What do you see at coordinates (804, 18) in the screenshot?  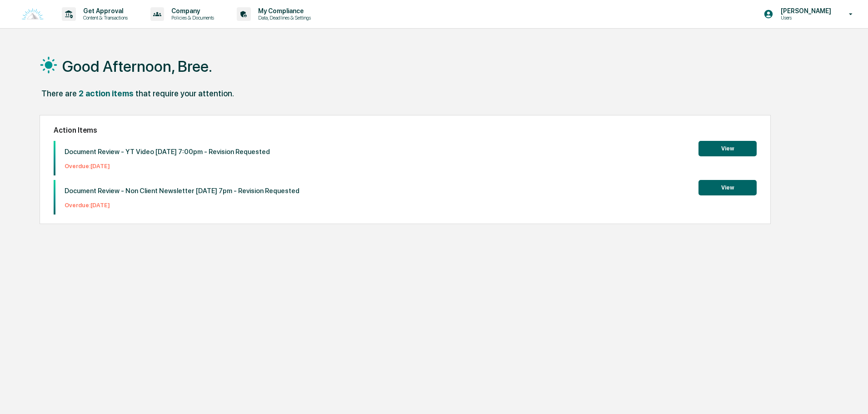 I see `p: Users` at bounding box center [804, 18].